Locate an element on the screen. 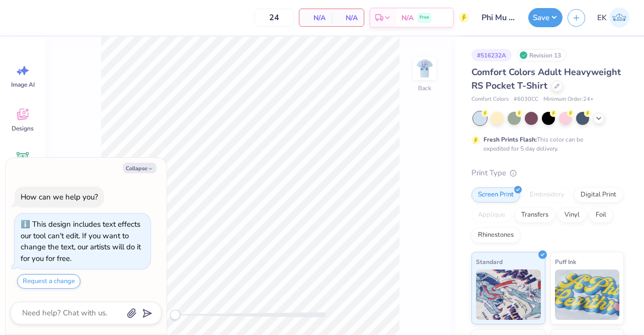 The width and height of the screenshot is (644, 335). div: Print Type is located at coordinates (547, 173).